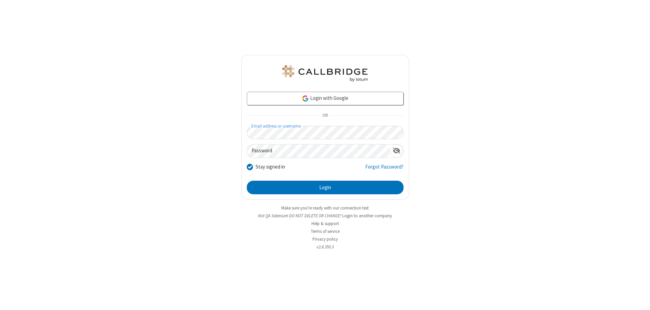 The width and height of the screenshot is (650, 310). Describe the element at coordinates (384, 170) in the screenshot. I see `a: Forgot Password?` at that location.